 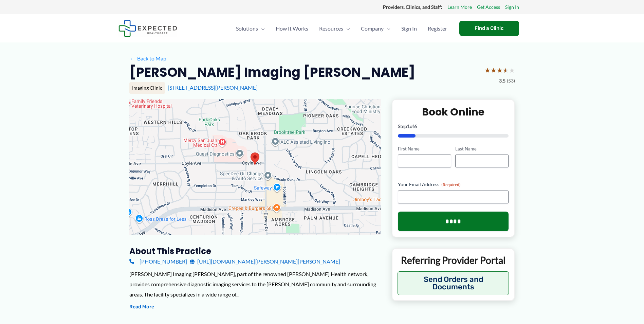 I want to click on a: ←Back to Map, so click(x=148, y=58).